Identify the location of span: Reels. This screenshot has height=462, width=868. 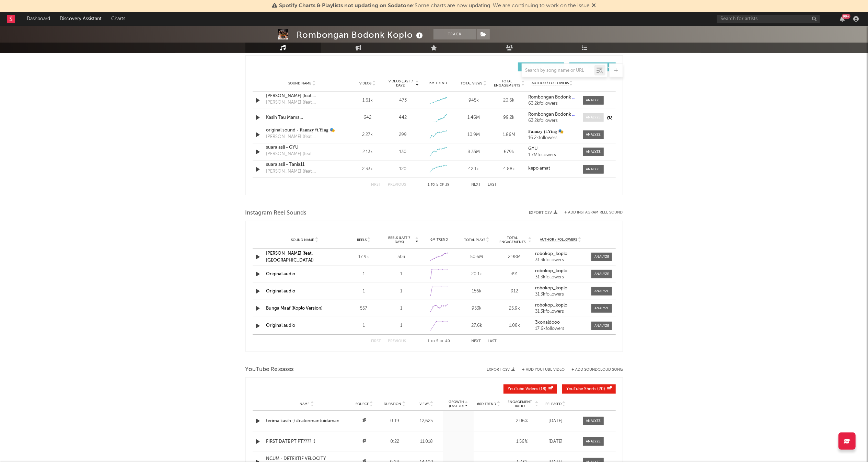
(362, 240).